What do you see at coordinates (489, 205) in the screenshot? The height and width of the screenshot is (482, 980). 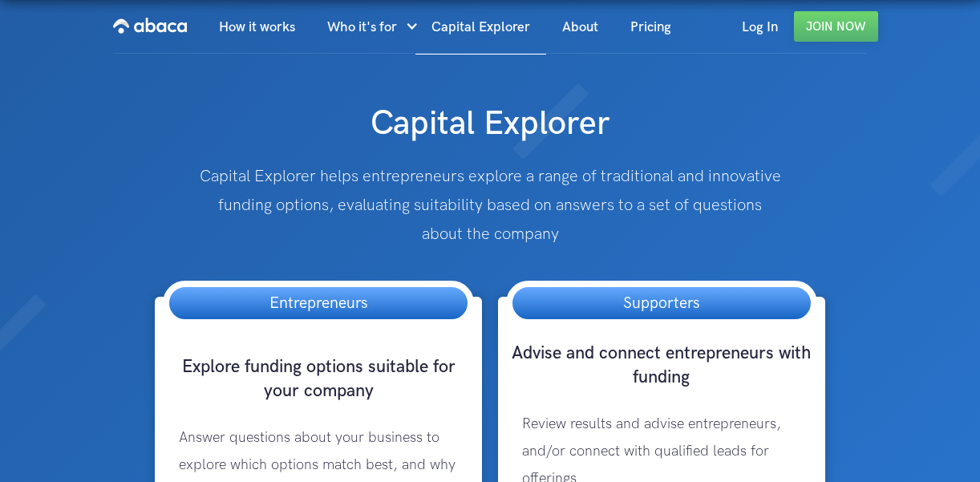 I see `p: Capital Explorer helps entrepreneurs explore a range of traditional and innovative funding option...` at bounding box center [489, 205].